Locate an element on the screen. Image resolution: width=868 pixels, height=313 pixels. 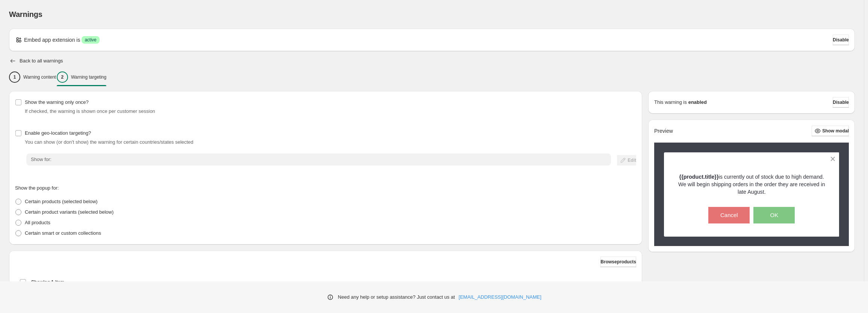
span: Warnings is located at coordinates (25, 14).